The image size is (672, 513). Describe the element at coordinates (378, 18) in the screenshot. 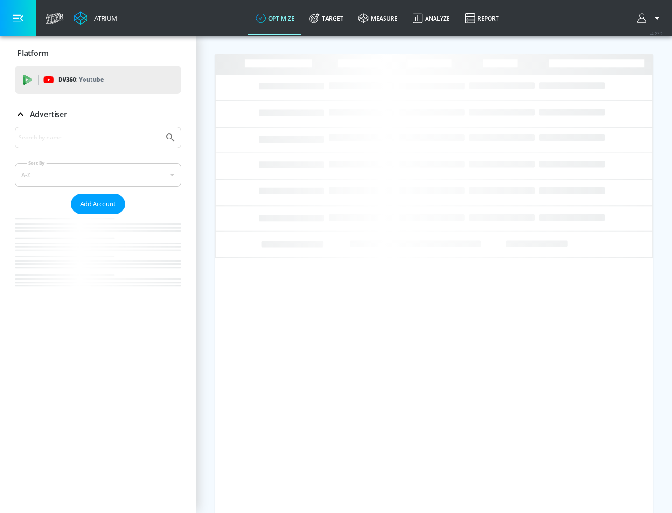

I see `a: measure` at that location.